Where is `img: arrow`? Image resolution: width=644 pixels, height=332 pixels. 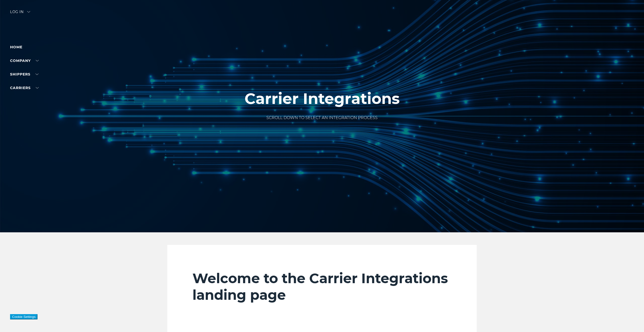
img: arrow is located at coordinates (29, 12).